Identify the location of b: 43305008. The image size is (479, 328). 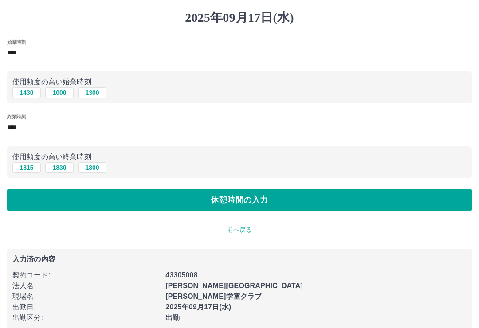
(181, 275).